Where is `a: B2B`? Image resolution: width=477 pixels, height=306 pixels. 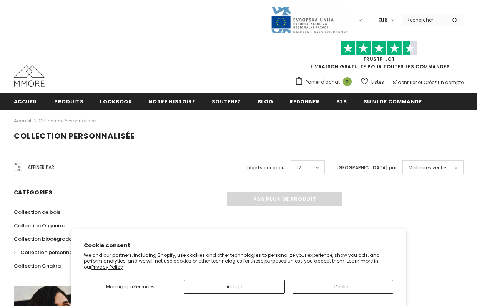 a: B2B is located at coordinates (342, 101).